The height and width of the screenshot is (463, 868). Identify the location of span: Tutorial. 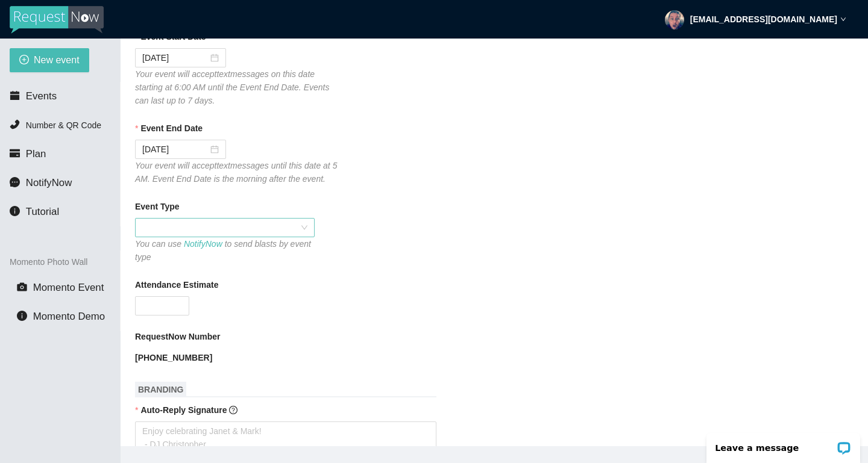
(42, 212).